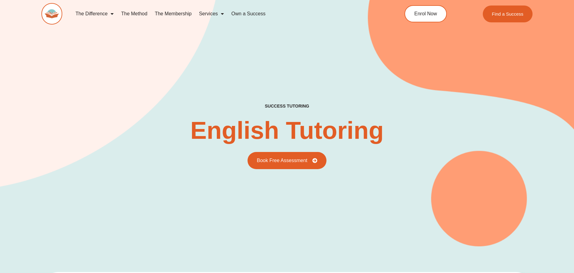  What do you see at coordinates (287, 131) in the screenshot?
I see `h2: English Tutoring` at bounding box center [287, 131].